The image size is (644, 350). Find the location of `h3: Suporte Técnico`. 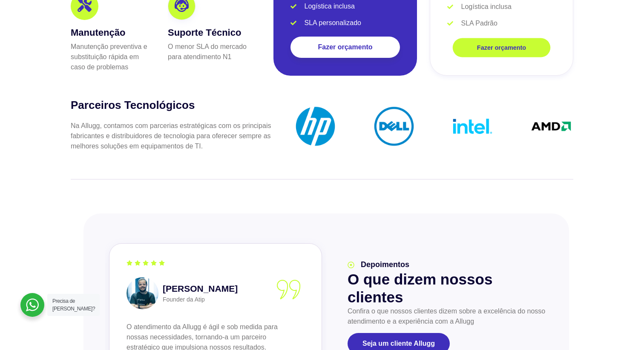

h3: Suporte Técnico is located at coordinates (208, 32).